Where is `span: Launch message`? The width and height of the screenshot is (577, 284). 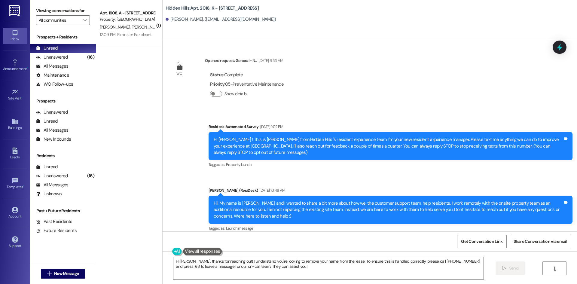 span: Launch message is located at coordinates (239, 228).